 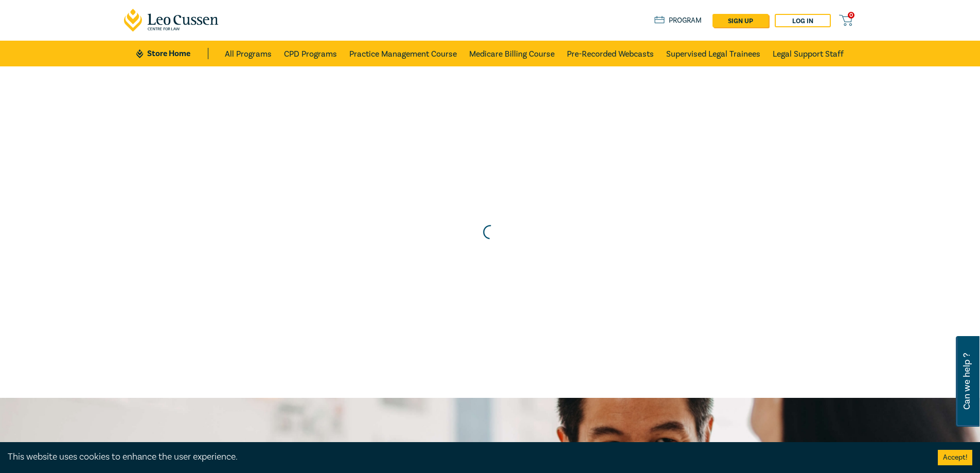 I want to click on div: This website uses cookies to enhance the user experience., so click(x=465, y=457).